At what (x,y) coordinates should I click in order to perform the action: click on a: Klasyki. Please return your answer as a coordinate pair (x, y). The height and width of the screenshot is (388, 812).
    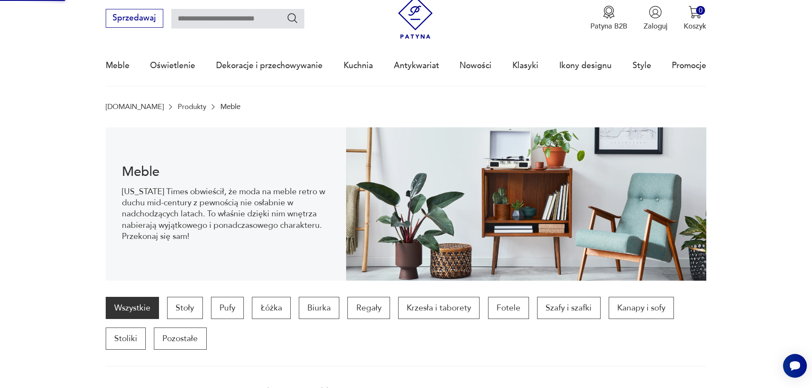
    Looking at the image, I should click on (525, 66).